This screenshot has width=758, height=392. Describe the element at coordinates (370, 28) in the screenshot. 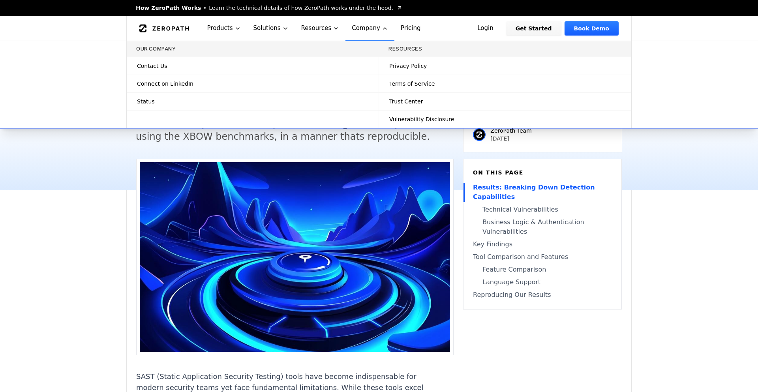

I see `button: Company` at that location.